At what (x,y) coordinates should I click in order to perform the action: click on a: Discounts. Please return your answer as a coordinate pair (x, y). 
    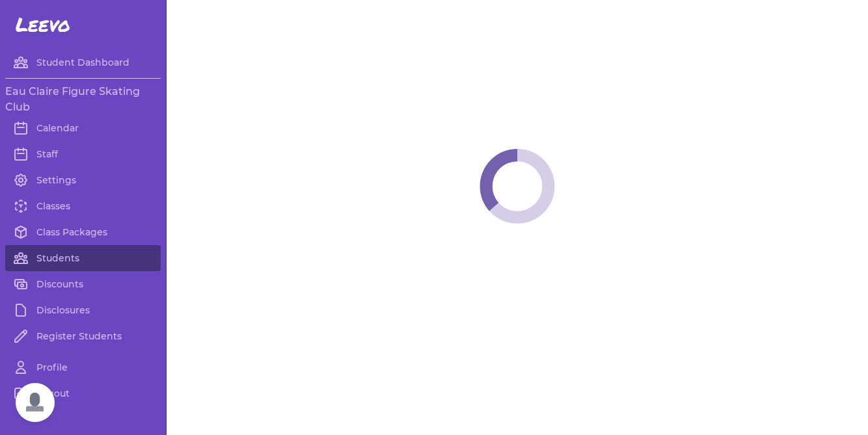
    Looking at the image, I should click on (83, 284).